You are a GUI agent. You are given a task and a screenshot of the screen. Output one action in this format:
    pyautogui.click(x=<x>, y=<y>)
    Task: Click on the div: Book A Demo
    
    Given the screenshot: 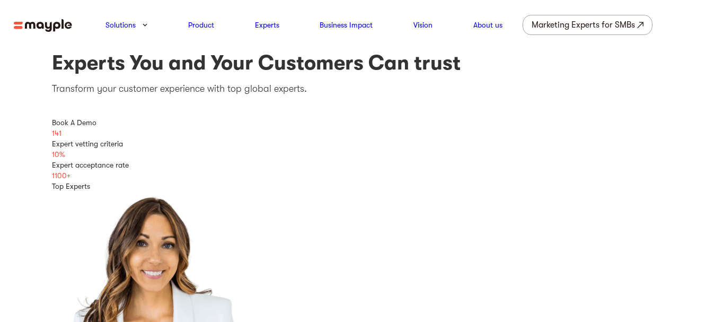 What is the action you would take?
    pyautogui.click(x=362, y=122)
    